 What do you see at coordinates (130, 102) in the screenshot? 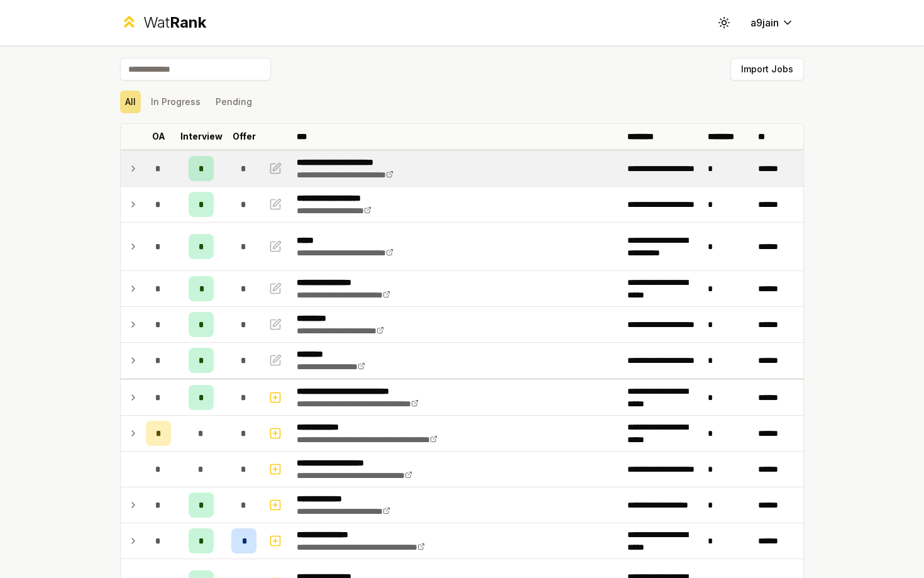
I see `button: All` at bounding box center [130, 102].